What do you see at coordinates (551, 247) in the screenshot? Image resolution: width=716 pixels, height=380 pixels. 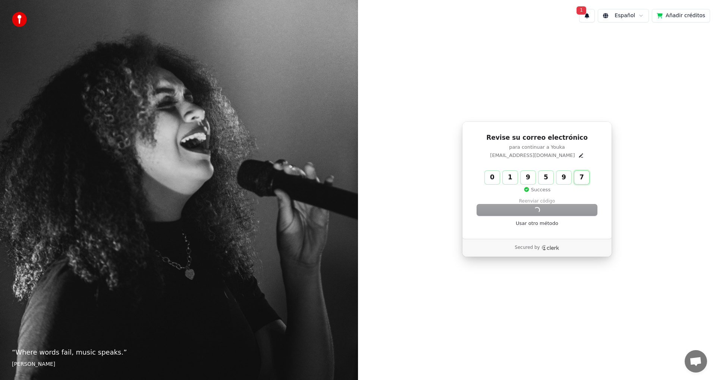 I see `a: Clerk logo` at bounding box center [551, 247].